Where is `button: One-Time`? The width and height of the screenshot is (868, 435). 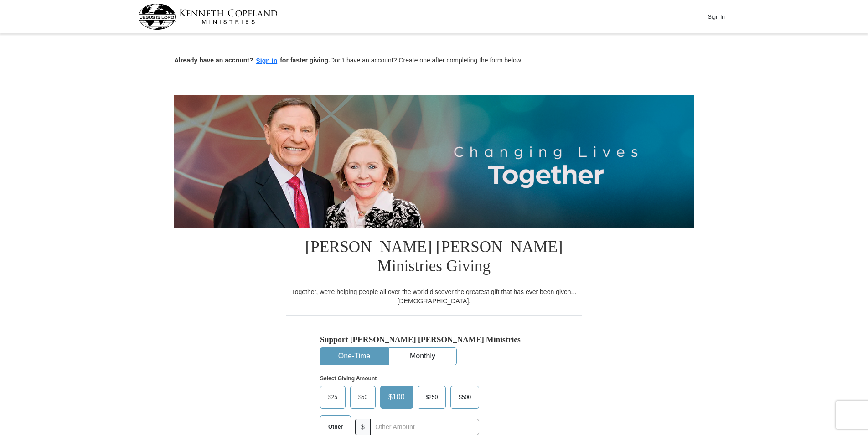
button: One-Time is located at coordinates (354, 356).